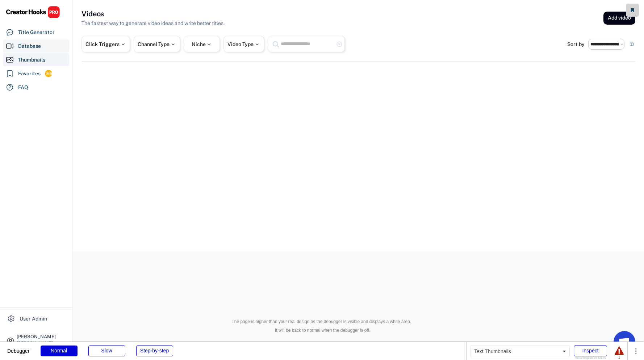 This screenshot has width=644, height=360. What do you see at coordinates (620, 18) in the screenshot?
I see `button: Add video` at bounding box center [620, 18].